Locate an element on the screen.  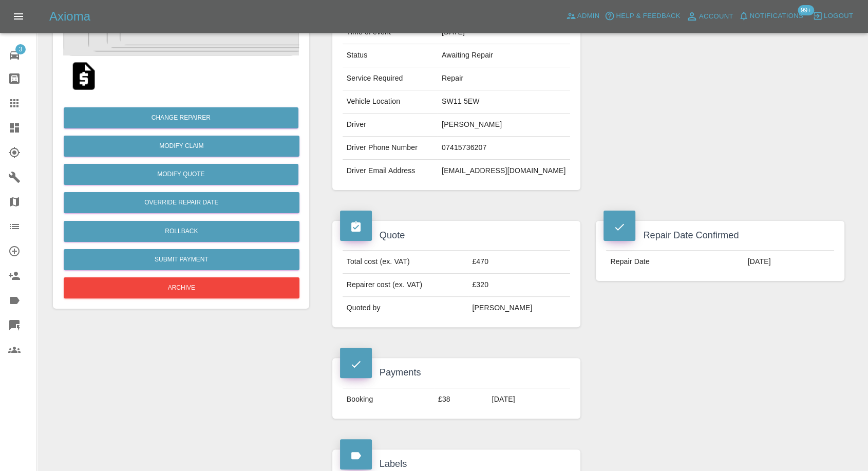
td: Vehicle Location is located at coordinates (390, 102).